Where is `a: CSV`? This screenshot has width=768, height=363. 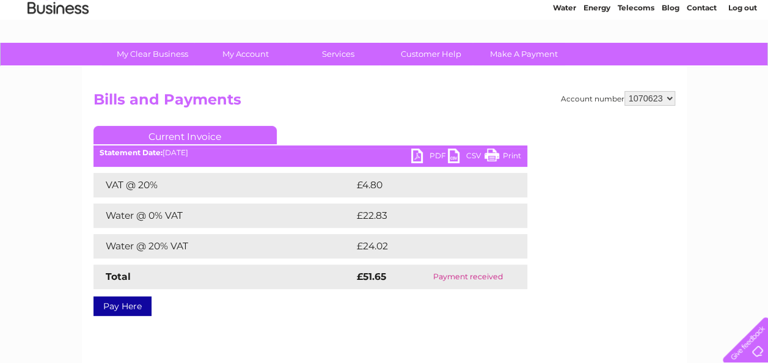
a: CSV is located at coordinates (466, 157).